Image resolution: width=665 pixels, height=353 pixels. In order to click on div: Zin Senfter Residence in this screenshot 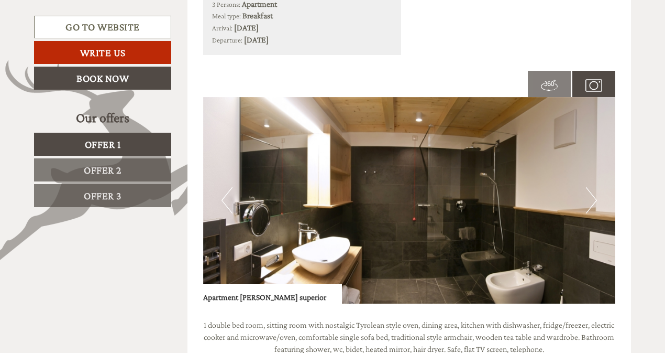, I will do `click(61, 35)`.